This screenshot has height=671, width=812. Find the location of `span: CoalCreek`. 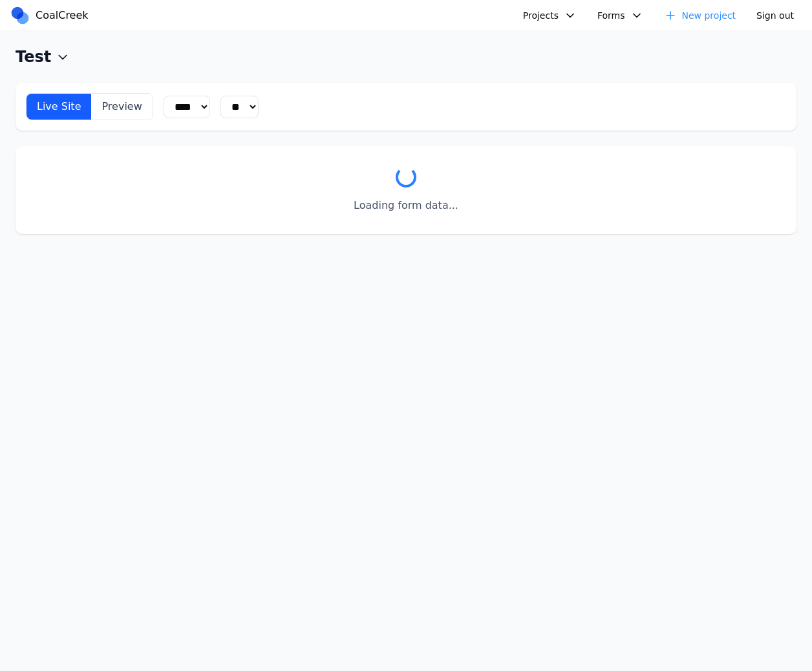

span: CoalCreek is located at coordinates (62, 15).